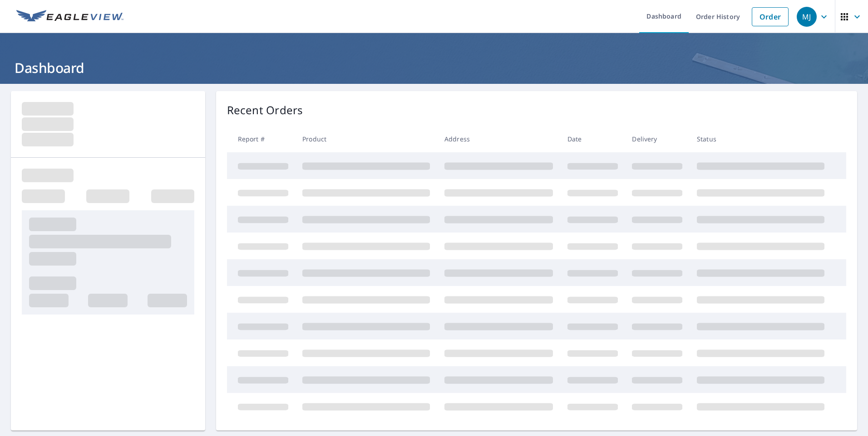 This screenshot has width=868, height=436. What do you see at coordinates (807, 17) in the screenshot?
I see `div: MJ` at bounding box center [807, 17].